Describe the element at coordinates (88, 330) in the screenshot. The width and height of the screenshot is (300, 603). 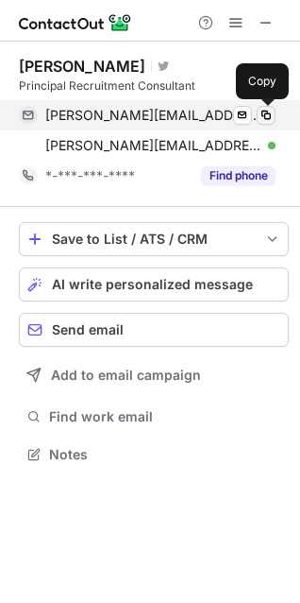
I see `span: Send email` at that location.